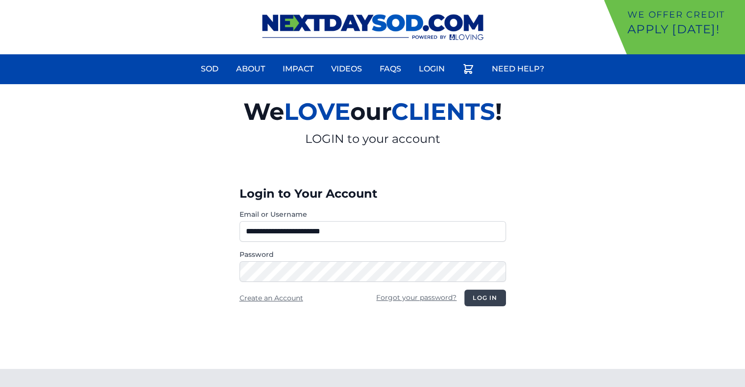 The width and height of the screenshot is (745, 387). What do you see at coordinates (390, 69) in the screenshot?
I see `a: FAQs` at bounding box center [390, 69].